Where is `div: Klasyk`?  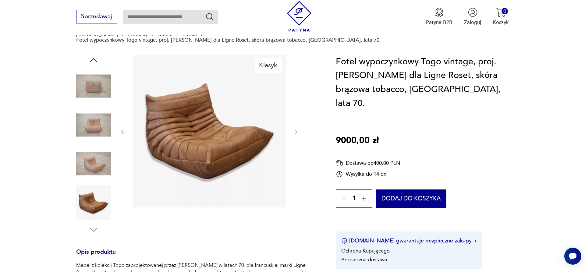 div: Klasyk is located at coordinates (268, 65).